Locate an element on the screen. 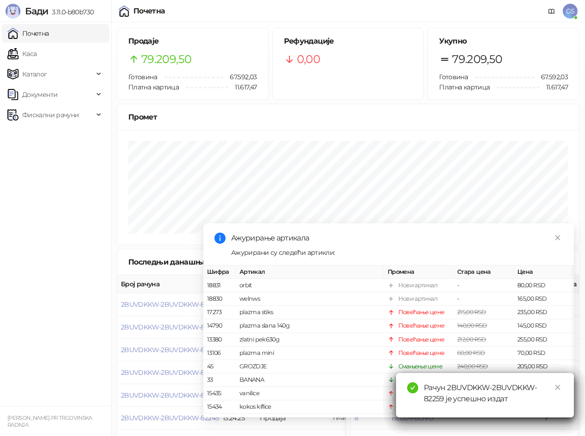 This screenshot has height=436, width=585. td: 8291 is located at coordinates (219, 420).